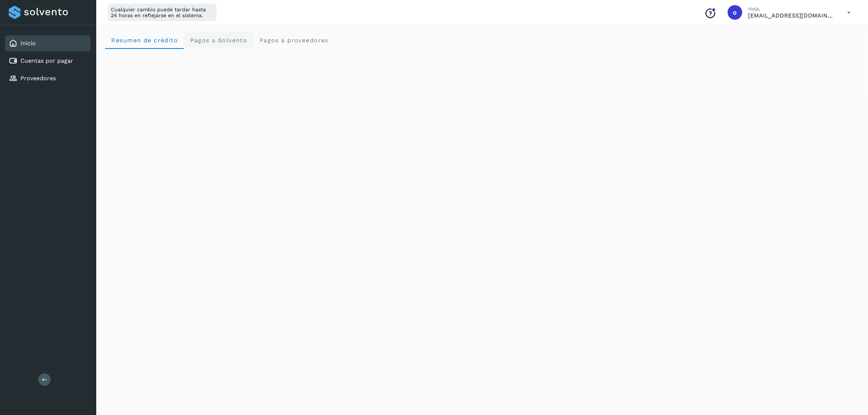 The width and height of the screenshot is (868, 415). I want to click on a: Cuentas por pagar, so click(46, 60).